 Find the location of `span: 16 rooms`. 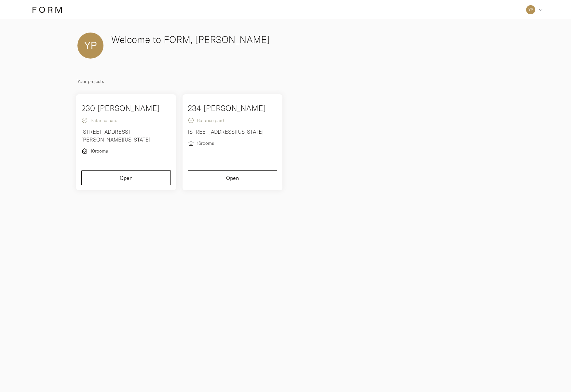

span: 16 rooms is located at coordinates (205, 143).